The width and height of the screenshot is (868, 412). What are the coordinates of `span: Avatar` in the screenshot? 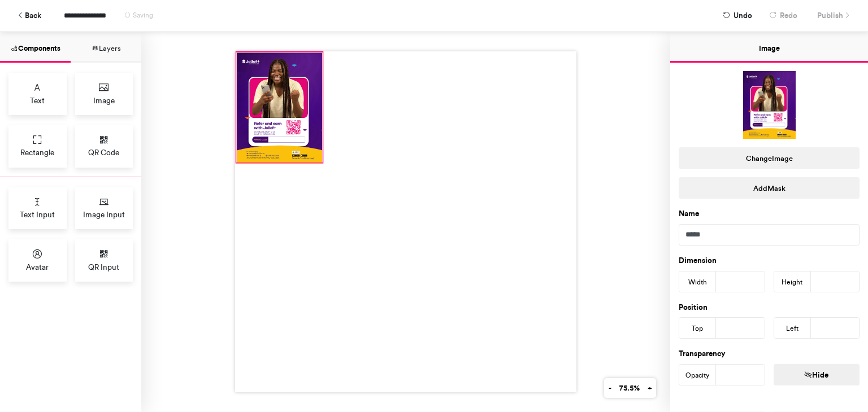 It's located at (37, 267).